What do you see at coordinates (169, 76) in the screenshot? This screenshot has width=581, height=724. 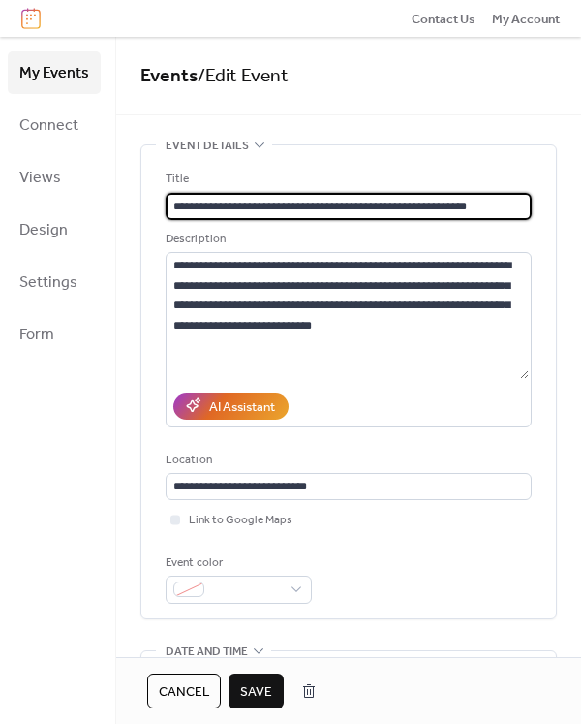 I see `a: Events` at bounding box center [169, 76].